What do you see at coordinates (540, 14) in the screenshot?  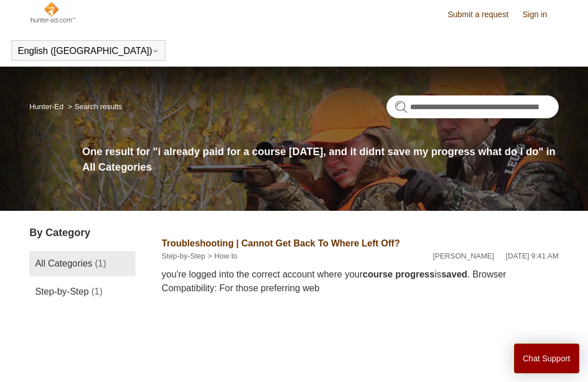 I see `a: Sign in` at bounding box center [540, 14].